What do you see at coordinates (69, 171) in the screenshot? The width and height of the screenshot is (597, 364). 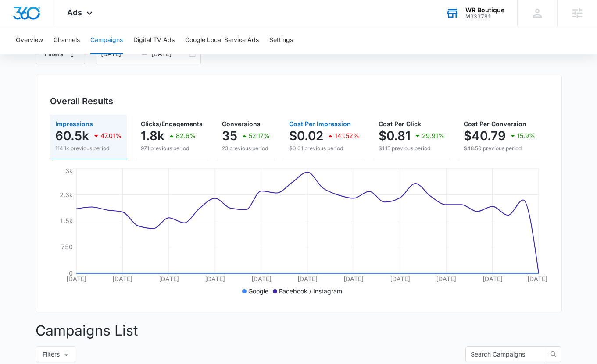 I see `tspan: 3k` at bounding box center [69, 171].